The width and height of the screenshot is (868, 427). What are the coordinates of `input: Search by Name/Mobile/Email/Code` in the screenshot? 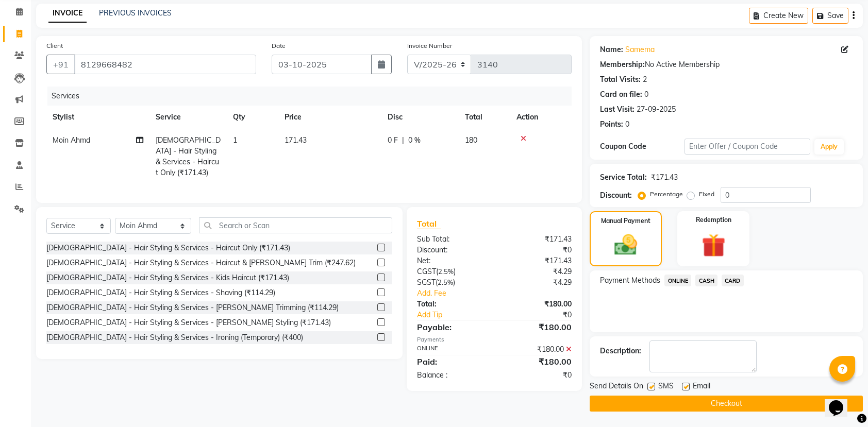 It's located at (165, 64).